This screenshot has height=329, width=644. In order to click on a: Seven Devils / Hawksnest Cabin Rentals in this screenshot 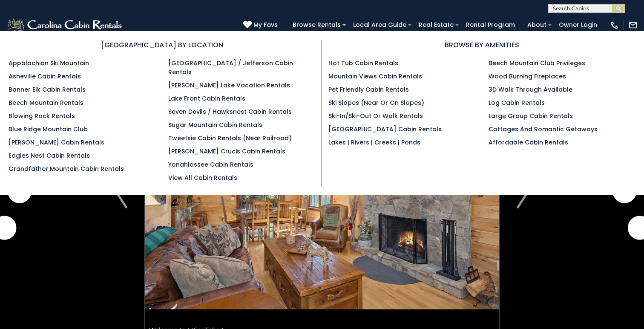, I will do `click(230, 112)`.